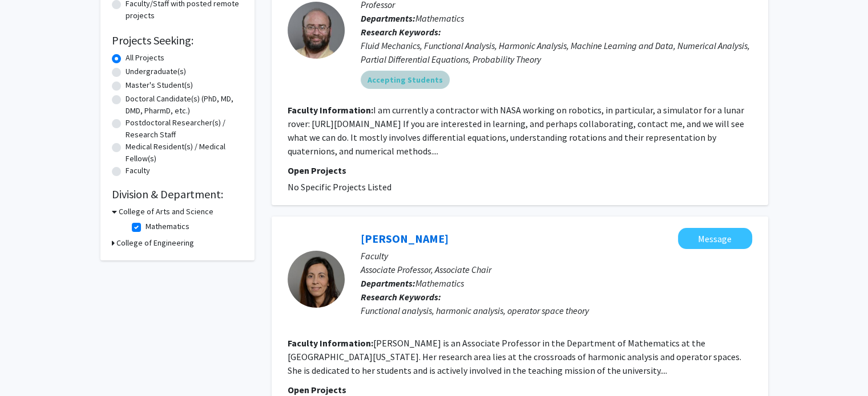 Image resolution: width=868 pixels, height=396 pixels. What do you see at coordinates (715, 238) in the screenshot?
I see `button: Message Asma Harcharras` at bounding box center [715, 238].